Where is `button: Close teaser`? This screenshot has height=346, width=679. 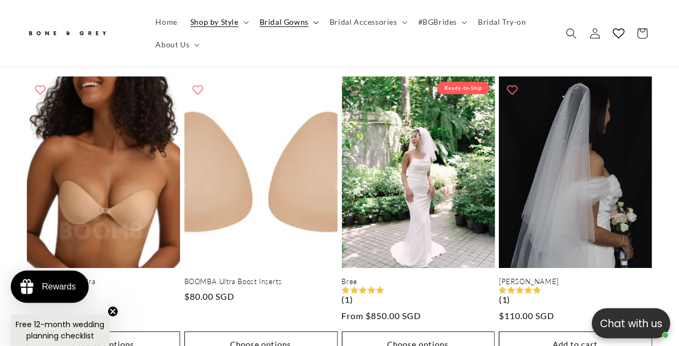
button: Close teaser is located at coordinates (113, 311).